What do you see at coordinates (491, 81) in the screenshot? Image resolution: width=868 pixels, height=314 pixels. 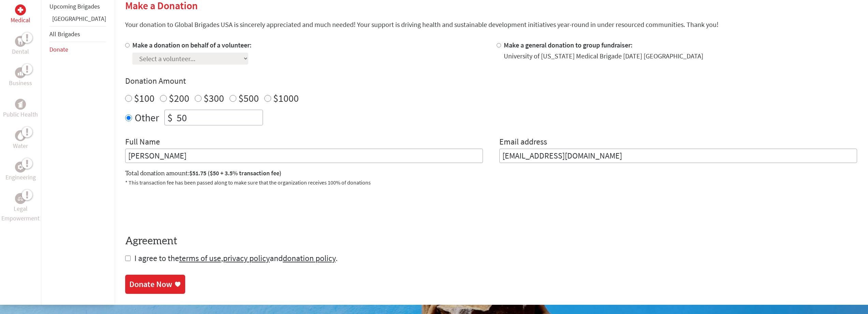 I see `h4: Donation Amount` at bounding box center [491, 81].